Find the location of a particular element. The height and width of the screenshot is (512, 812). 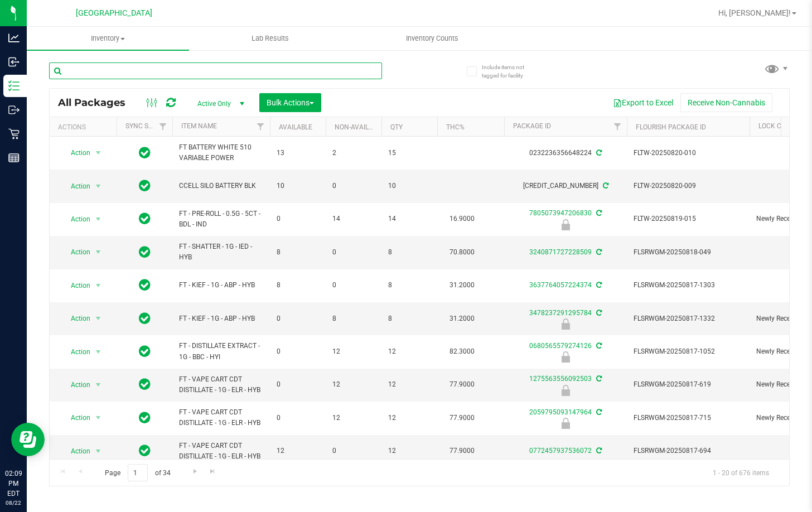

p: 08/22 is located at coordinates (14, 502).